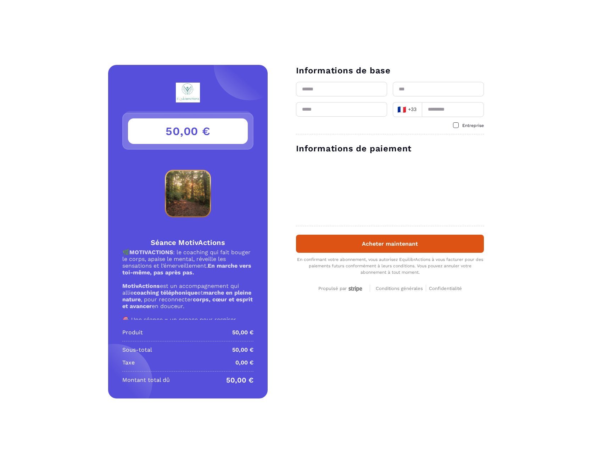  What do you see at coordinates (390, 71) in the screenshot?
I see `h3: Informations de base` at bounding box center [390, 71].